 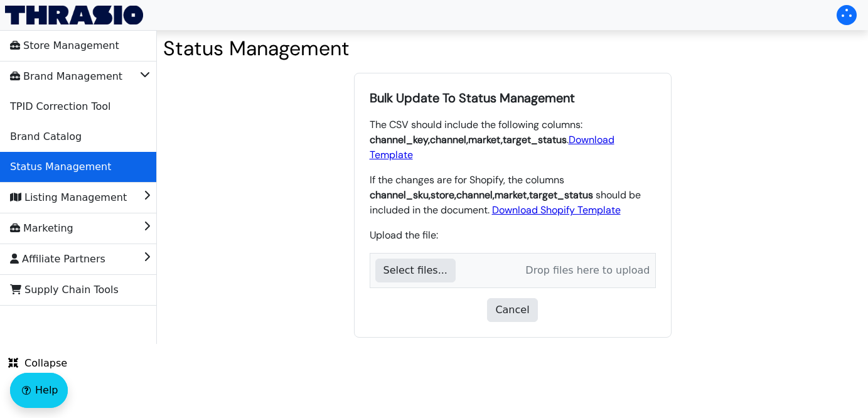 What do you see at coordinates (47, 391) in the screenshot?
I see `span: Help` at bounding box center [47, 391].